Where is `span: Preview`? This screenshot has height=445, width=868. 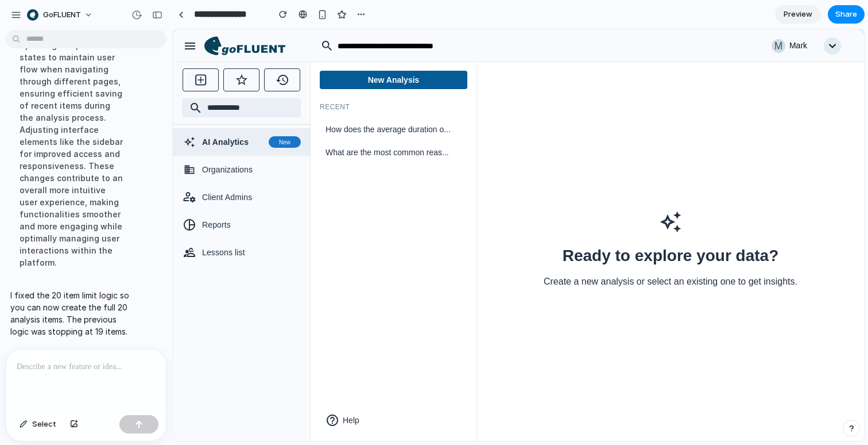
span: Preview is located at coordinates (798, 15).